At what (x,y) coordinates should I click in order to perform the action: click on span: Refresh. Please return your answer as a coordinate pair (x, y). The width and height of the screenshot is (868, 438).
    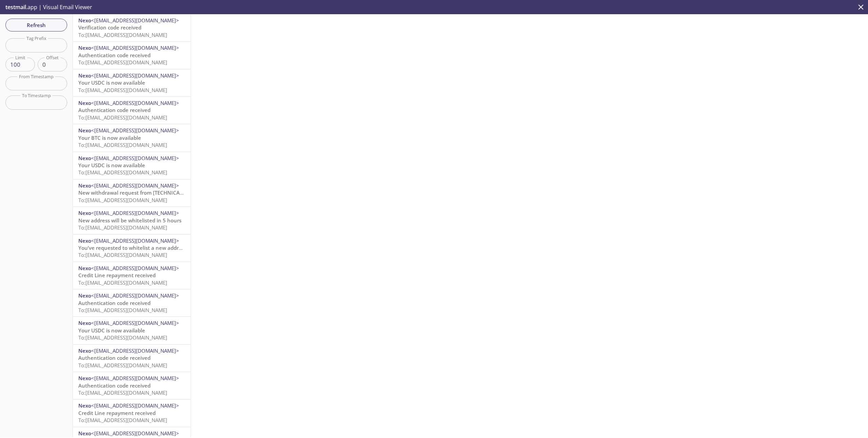
    Looking at the image, I should click on (36, 25).